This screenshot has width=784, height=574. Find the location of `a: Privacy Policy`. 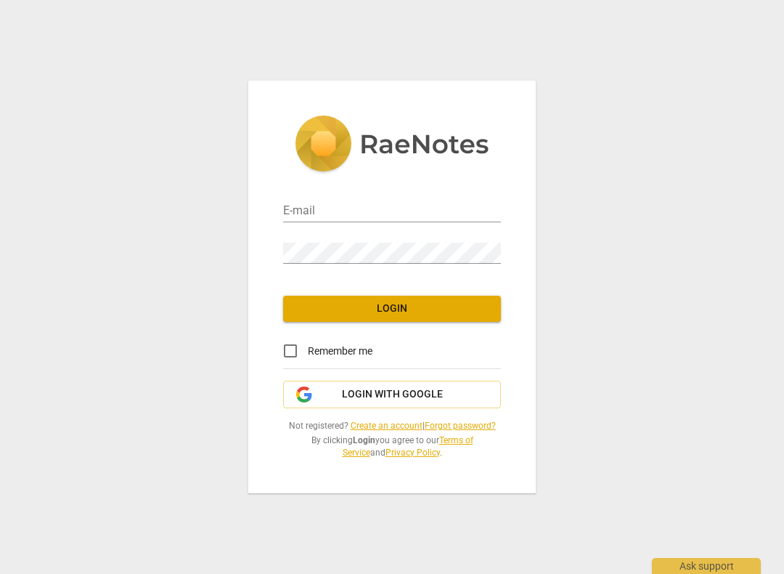

a: Privacy Policy is located at coordinates (412, 452).